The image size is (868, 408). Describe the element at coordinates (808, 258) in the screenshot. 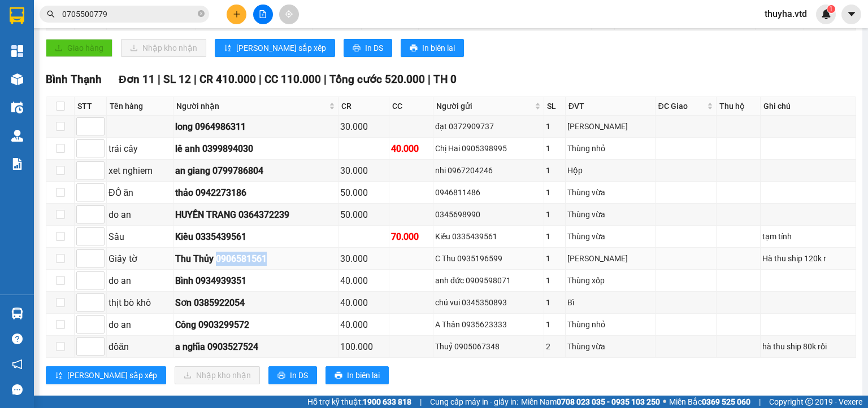

I see `div: Hà thu ship 120k r` at that location.